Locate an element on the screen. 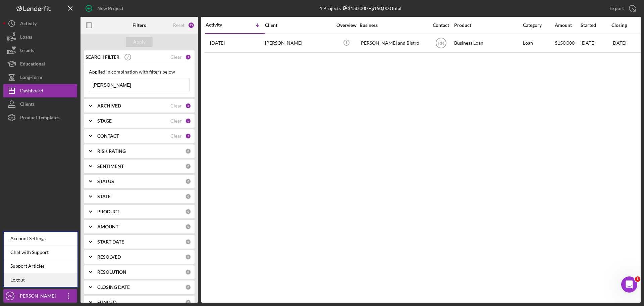 The height and width of the screenshot is (306, 644). span: 1 is located at coordinates (638, 279).